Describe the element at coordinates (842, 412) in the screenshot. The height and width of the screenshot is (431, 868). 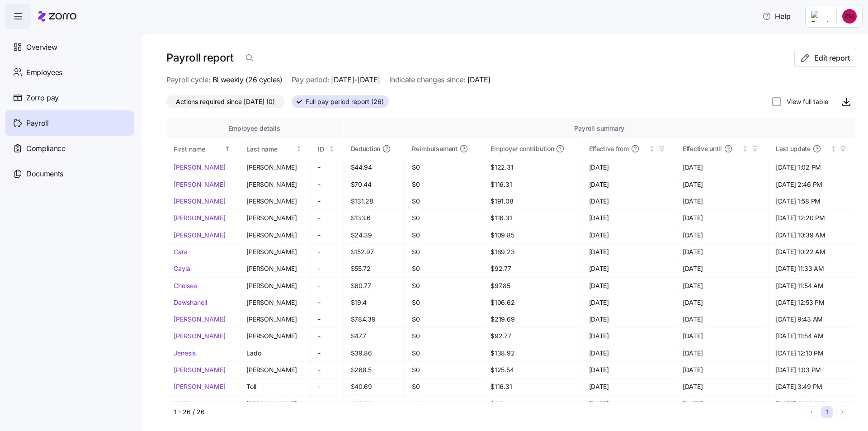
I see `button: Next page` at that location.